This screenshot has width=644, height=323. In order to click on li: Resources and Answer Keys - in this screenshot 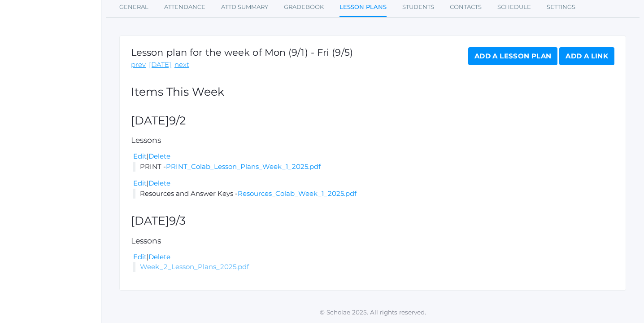, I will do `click(374, 193)`.